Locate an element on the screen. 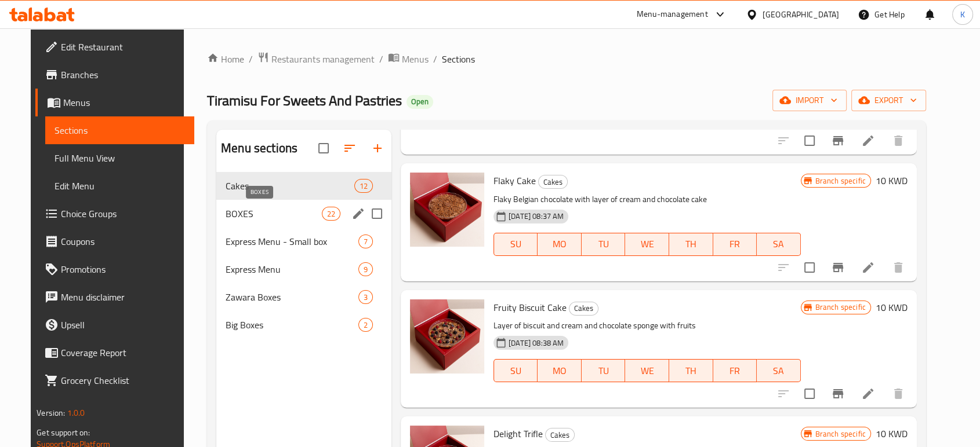 Image resolution: width=980 pixels, height=447 pixels. img: Fruity Biscuit Cake is located at coordinates (447, 336).